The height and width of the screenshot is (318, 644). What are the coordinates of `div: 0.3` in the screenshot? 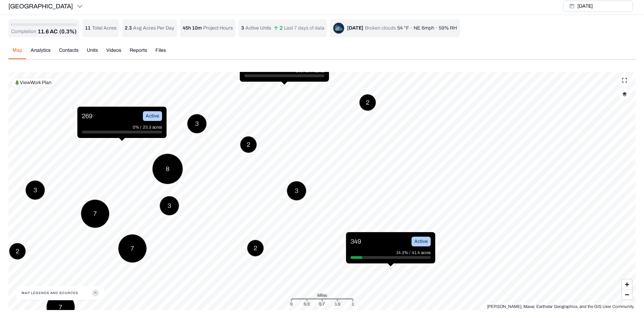 It's located at (306, 304).